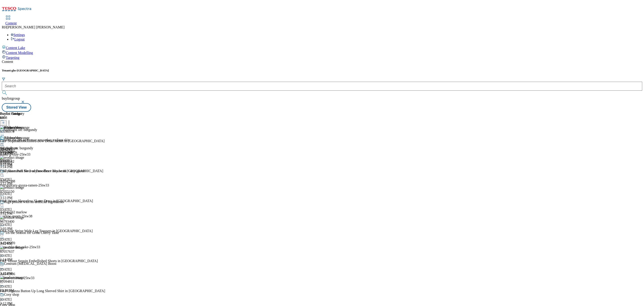  What do you see at coordinates (11, 23) in the screenshot?
I see `span: Content` at bounding box center [11, 23].